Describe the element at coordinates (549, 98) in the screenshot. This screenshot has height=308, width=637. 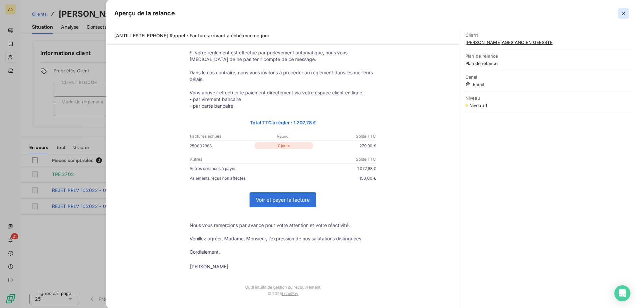
I see `span: Niveau` at that location.